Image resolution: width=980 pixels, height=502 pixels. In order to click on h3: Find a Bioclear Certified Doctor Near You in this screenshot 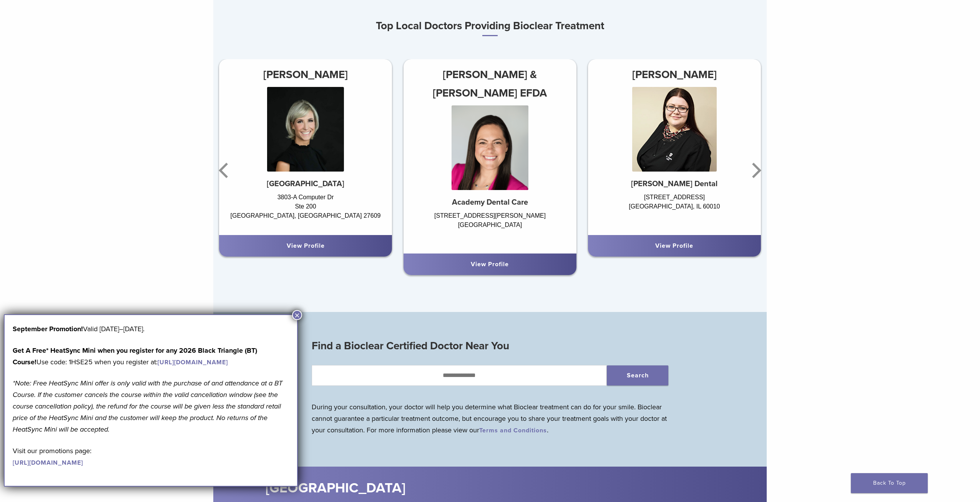, I will do `click(490, 346)`.